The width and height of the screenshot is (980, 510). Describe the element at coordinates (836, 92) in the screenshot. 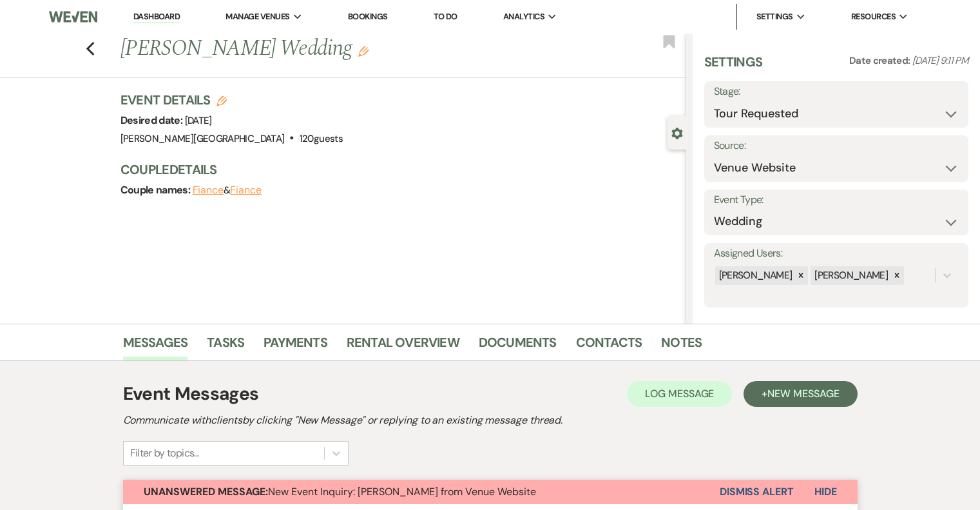

I see `label: Stage:` at that location.